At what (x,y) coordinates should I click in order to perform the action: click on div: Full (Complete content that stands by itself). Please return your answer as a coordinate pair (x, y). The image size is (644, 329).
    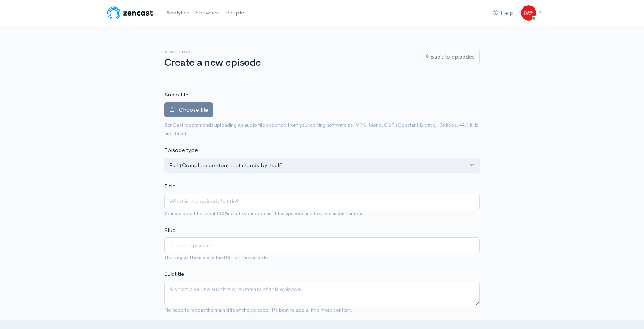
    Looking at the image, I should click on (318, 165).